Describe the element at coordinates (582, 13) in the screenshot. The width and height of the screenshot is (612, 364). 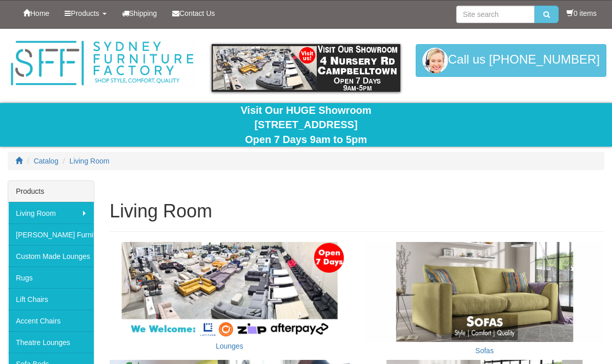
I see `li: 0 items` at that location.